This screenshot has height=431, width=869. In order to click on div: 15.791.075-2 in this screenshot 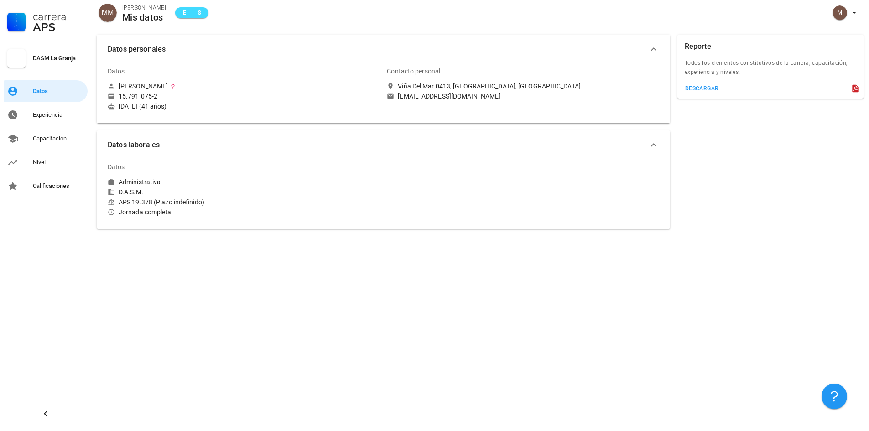, I will do `click(138, 96)`.